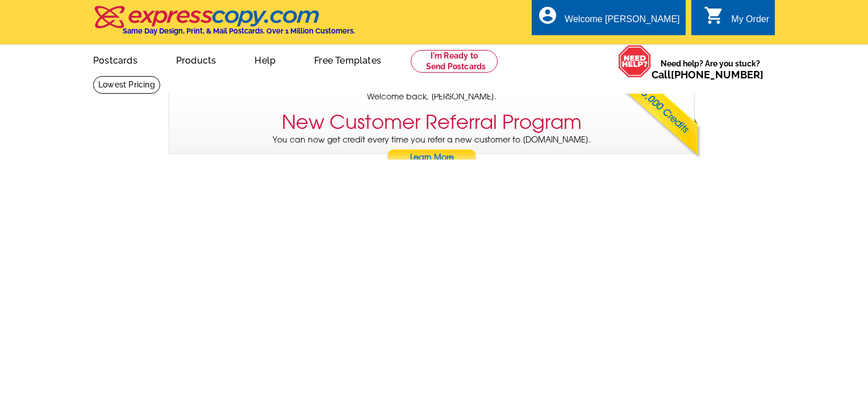  I want to click on i: shopping_cart, so click(714, 15).